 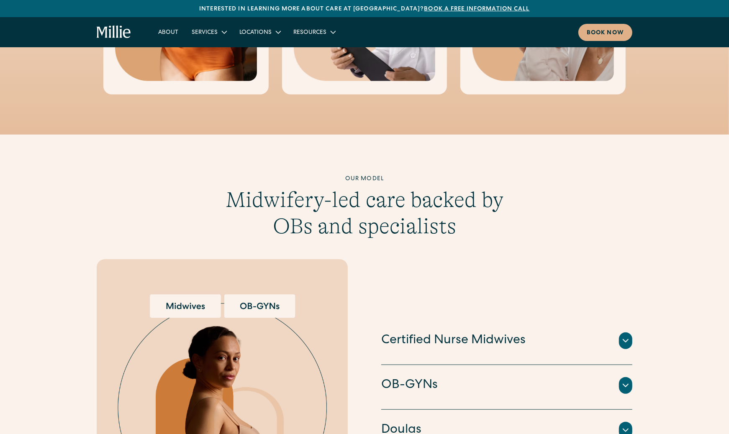 I want to click on h3: Midwifery-led care backed by OBs and specialists, so click(x=365, y=213).